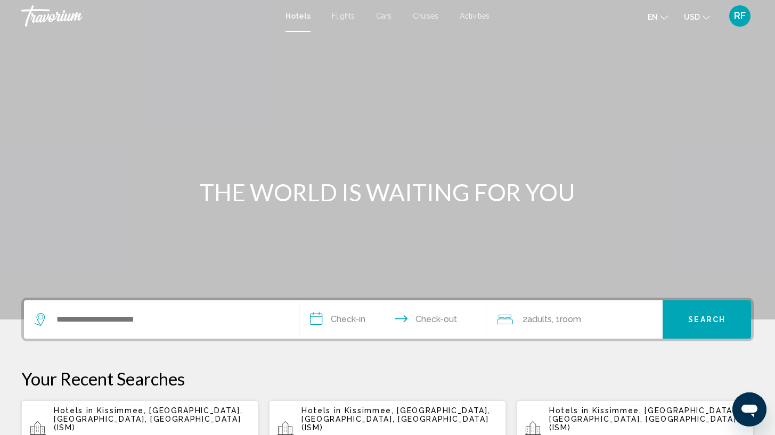 The width and height of the screenshot is (775, 435). I want to click on span: Activities, so click(475, 16).